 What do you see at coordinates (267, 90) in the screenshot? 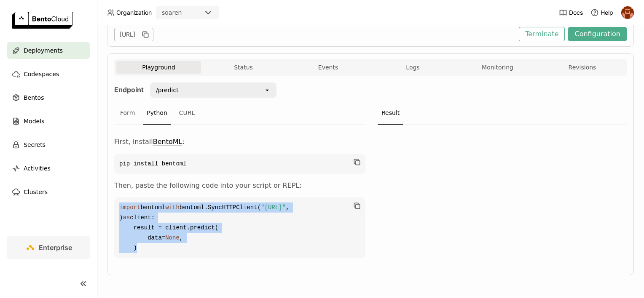
I see `svg: open` at bounding box center [267, 90].